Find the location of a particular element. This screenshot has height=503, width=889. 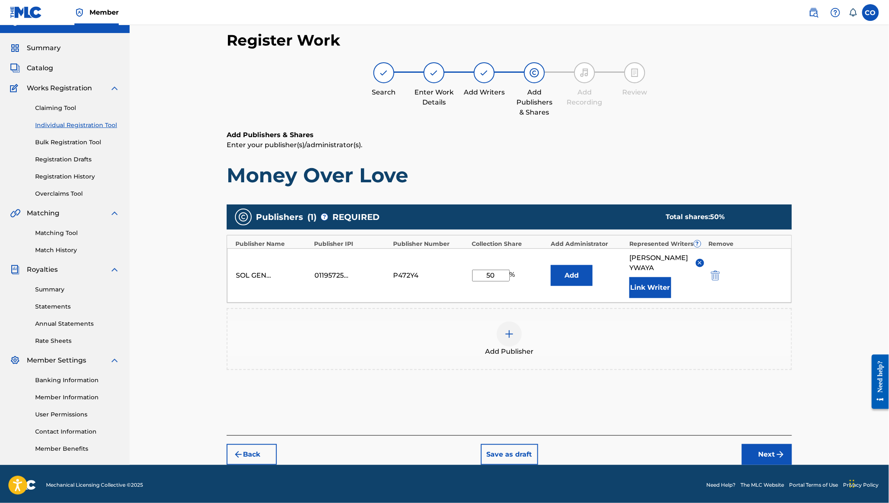

a: The MLC Website is located at coordinates (763, 485).